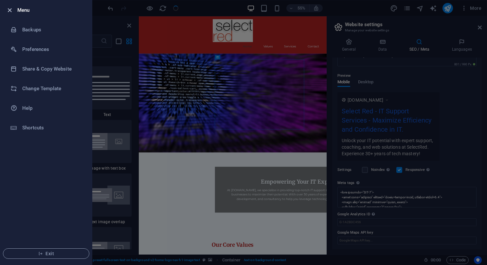 This screenshot has height=265, width=487. What do you see at coordinates (52, 89) in the screenshot?
I see `h6: Change Template` at bounding box center [52, 89].